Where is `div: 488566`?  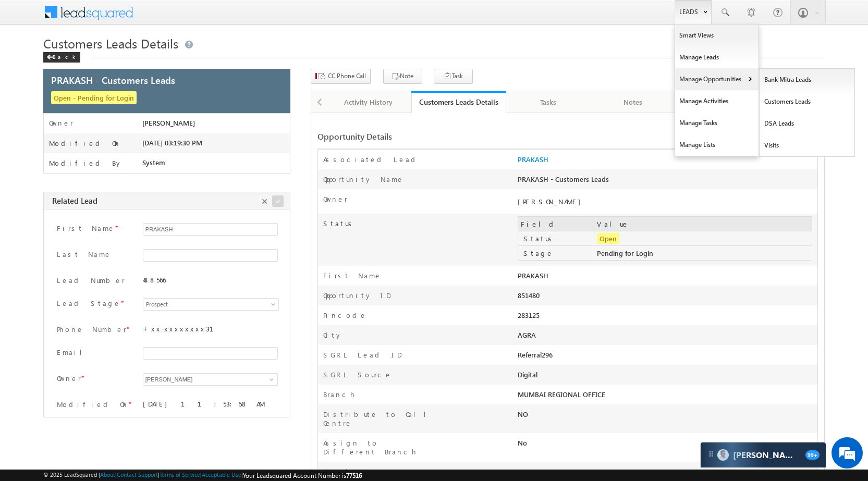 div: 488566 is located at coordinates (210, 279).